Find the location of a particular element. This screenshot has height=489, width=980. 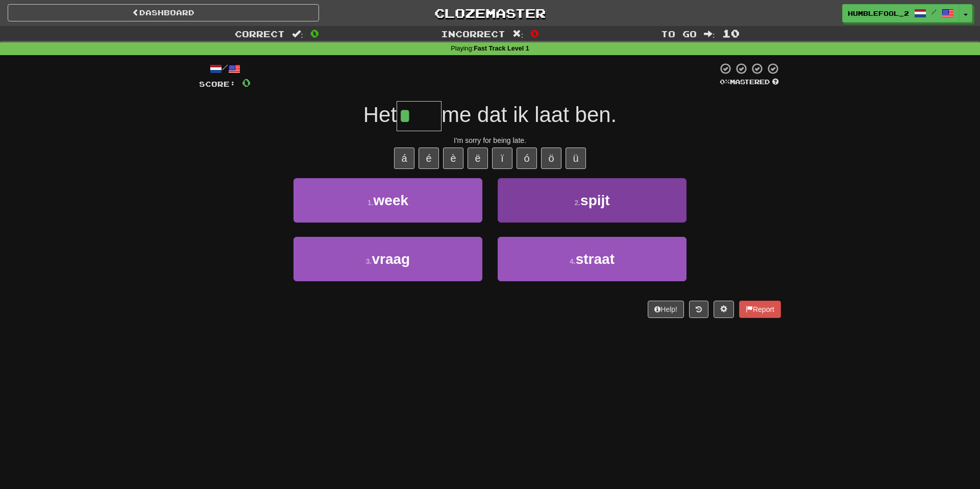

a: Clozemaster is located at coordinates (490, 13).